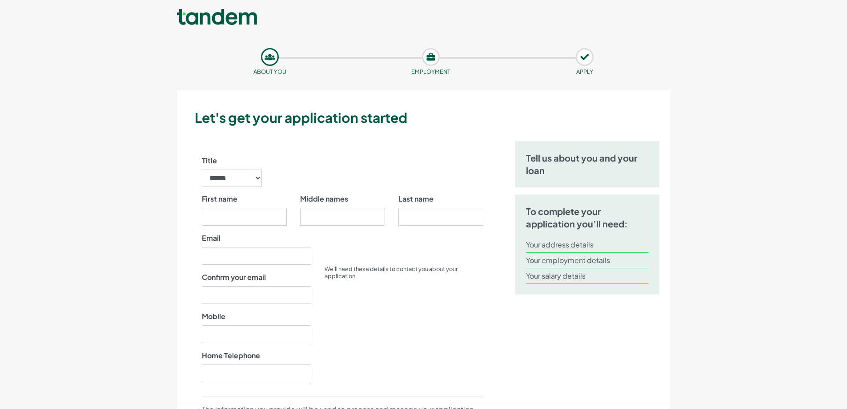 This screenshot has height=409, width=847. Describe the element at coordinates (324, 199) in the screenshot. I see `label: Middle names` at that location.